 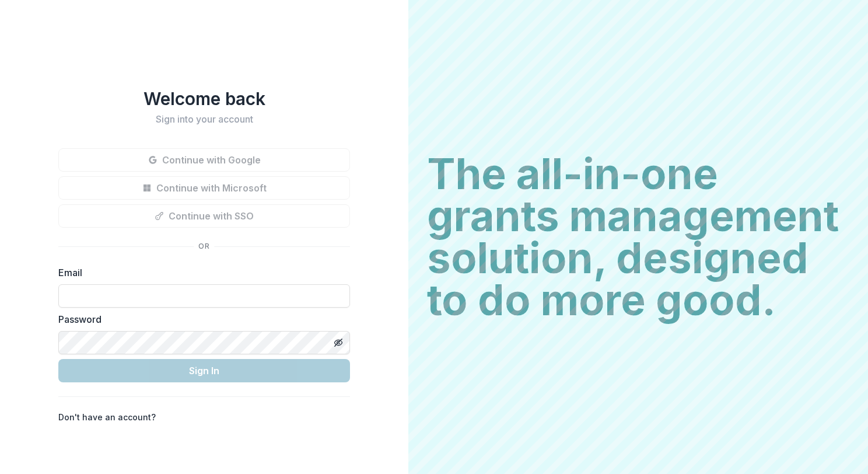 What do you see at coordinates (204, 370) in the screenshot?
I see `button: Sign In` at bounding box center [204, 370].